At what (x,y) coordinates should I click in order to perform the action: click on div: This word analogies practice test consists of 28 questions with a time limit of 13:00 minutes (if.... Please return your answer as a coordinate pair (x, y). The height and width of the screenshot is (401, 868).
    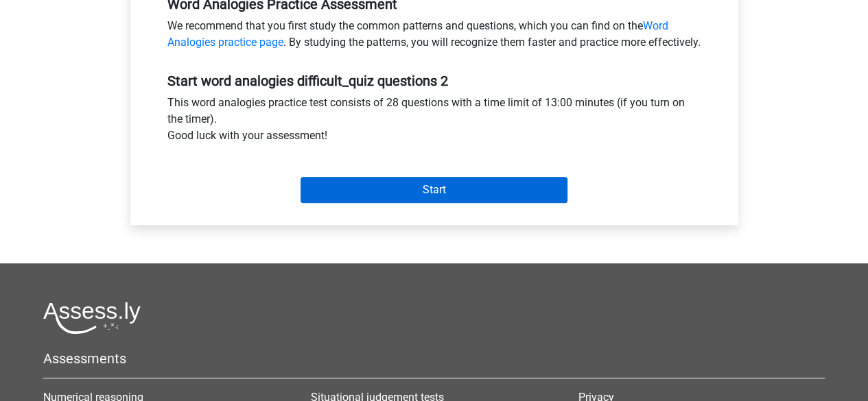
    Looking at the image, I should click on (434, 122).